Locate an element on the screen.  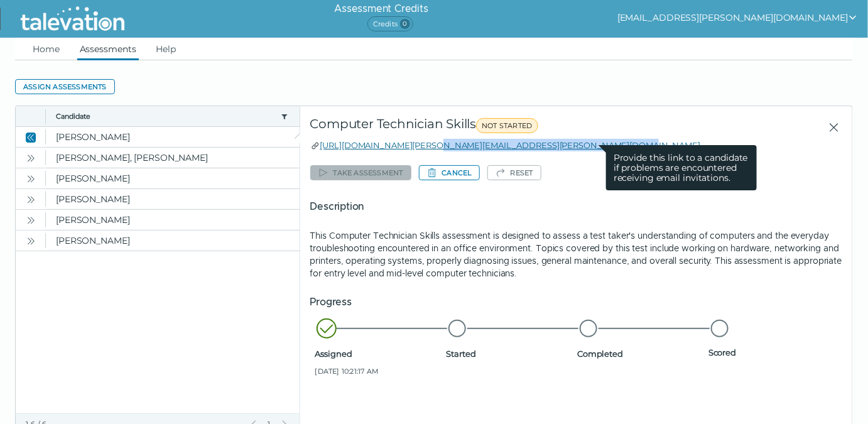
button: Assign assessments is located at coordinates (65, 87).